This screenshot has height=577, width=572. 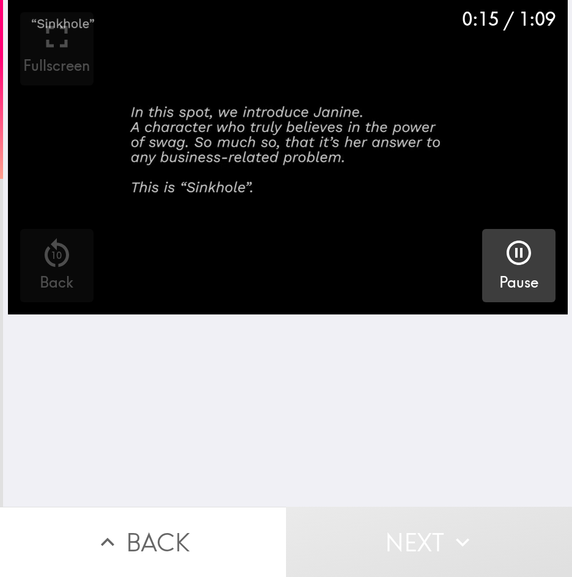 I want to click on button: Next, so click(x=429, y=542).